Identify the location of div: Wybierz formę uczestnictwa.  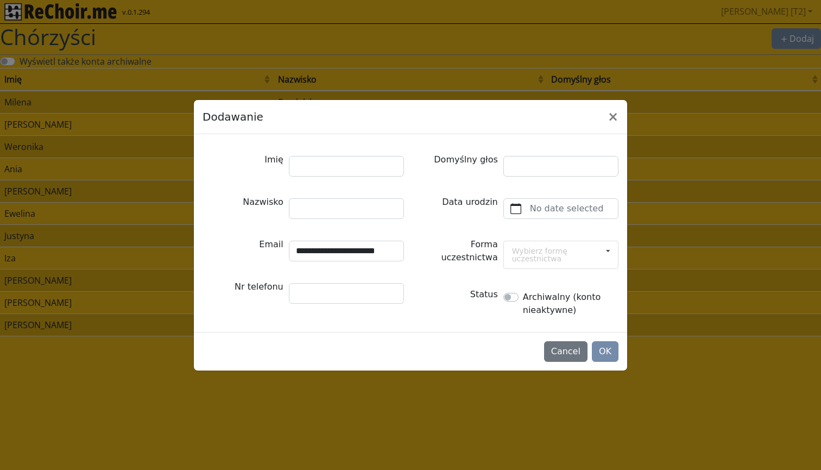
(557, 255).